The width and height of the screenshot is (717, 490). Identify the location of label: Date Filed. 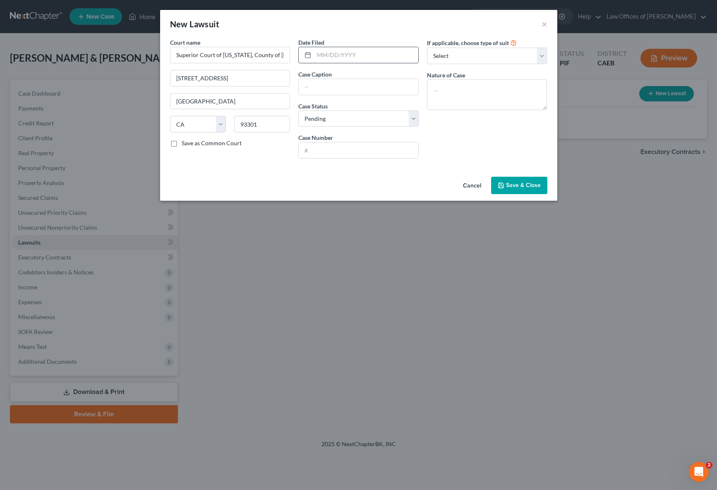
(311, 42).